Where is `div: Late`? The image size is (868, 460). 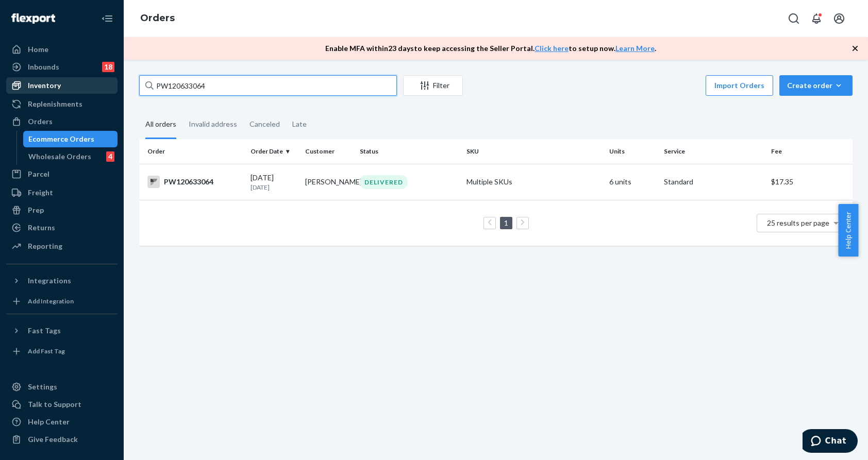 div: Late is located at coordinates (300, 124).